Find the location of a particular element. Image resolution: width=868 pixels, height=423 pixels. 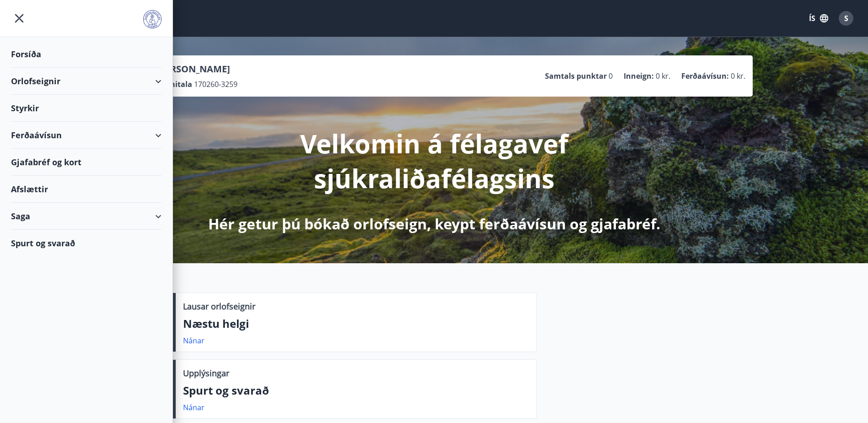

div: Afslættir is located at coordinates (86, 189).